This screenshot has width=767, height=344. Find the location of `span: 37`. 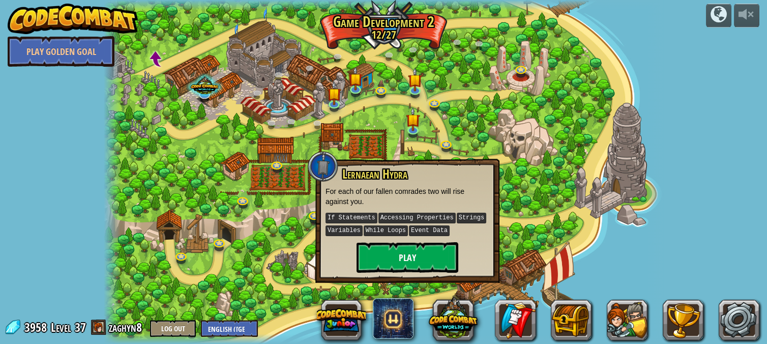

span: 37 is located at coordinates (80, 327).